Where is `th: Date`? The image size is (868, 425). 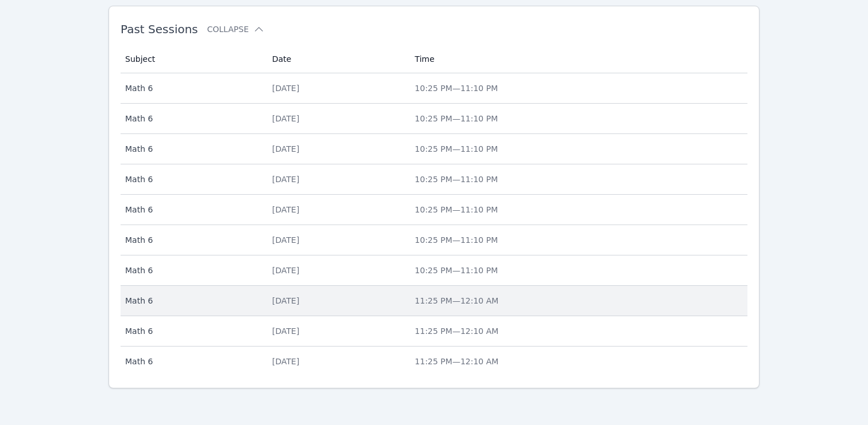 th: Date is located at coordinates (336, 59).